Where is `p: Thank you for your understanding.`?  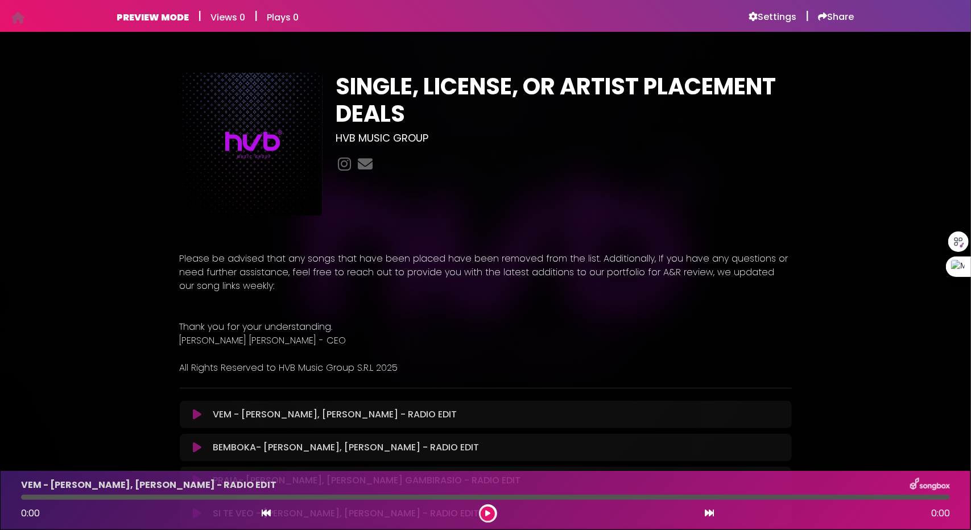
p: Thank you for your understanding. is located at coordinates (486, 327).